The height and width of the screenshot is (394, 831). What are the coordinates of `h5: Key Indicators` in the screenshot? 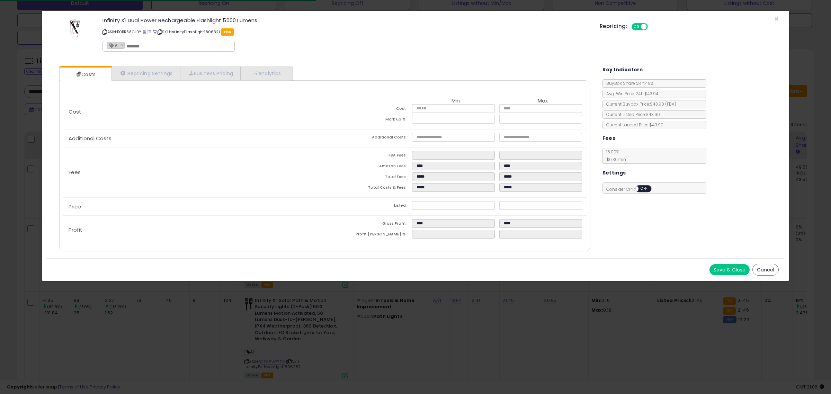 It's located at (622, 70).